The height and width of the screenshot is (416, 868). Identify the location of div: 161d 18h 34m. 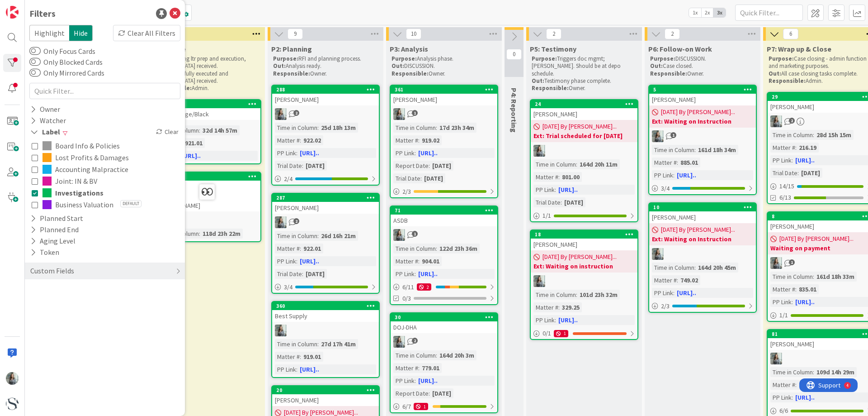
(717, 150).